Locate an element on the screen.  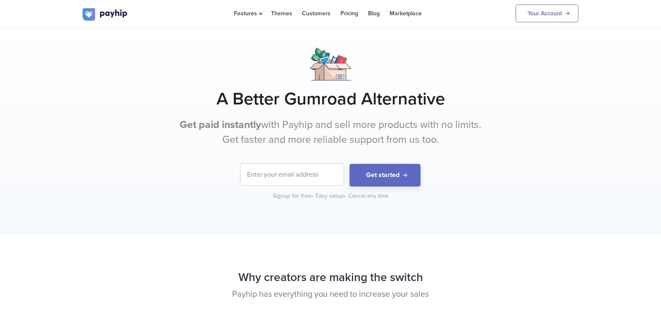
img: box.png is located at coordinates (331, 64).